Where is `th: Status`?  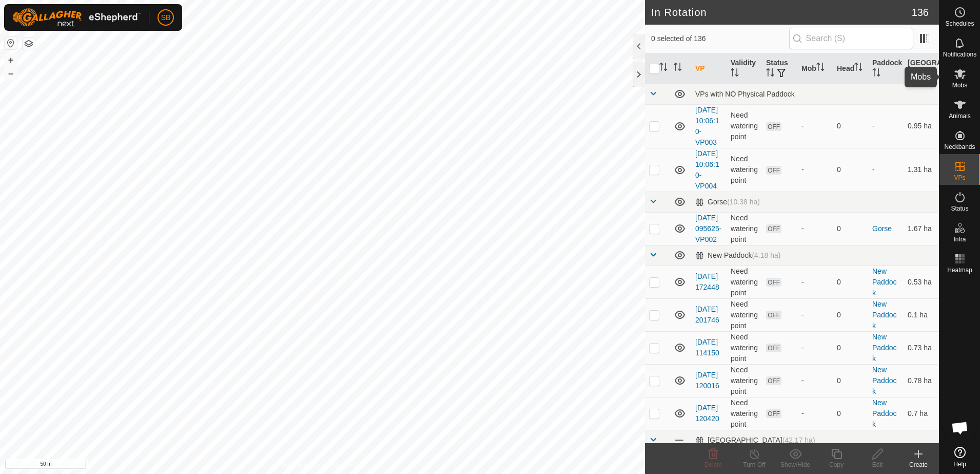 th: Status is located at coordinates (779, 69).